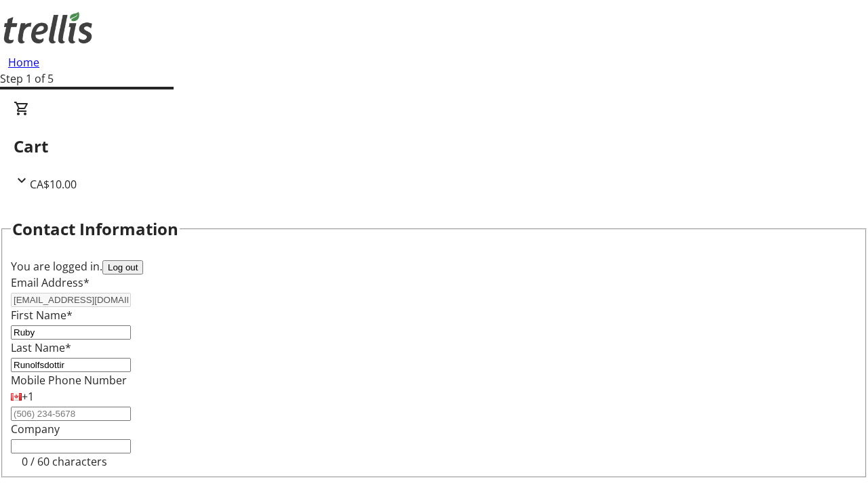 The image size is (868, 488). Describe the element at coordinates (95, 229) in the screenshot. I see `h2: Contact Information` at that location.